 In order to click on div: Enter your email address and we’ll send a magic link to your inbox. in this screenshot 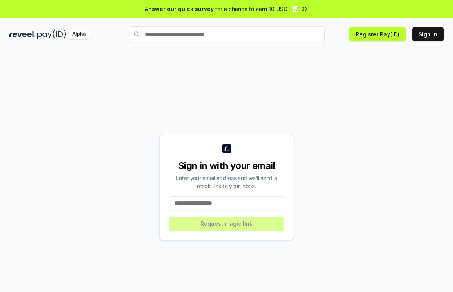, I will do `click(227, 182)`.